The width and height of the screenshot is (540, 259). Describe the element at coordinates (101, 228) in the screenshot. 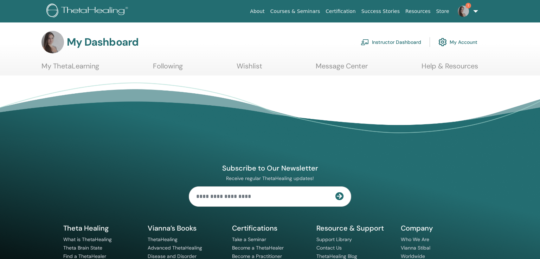

I see `h5: Theta Healing` at that location.